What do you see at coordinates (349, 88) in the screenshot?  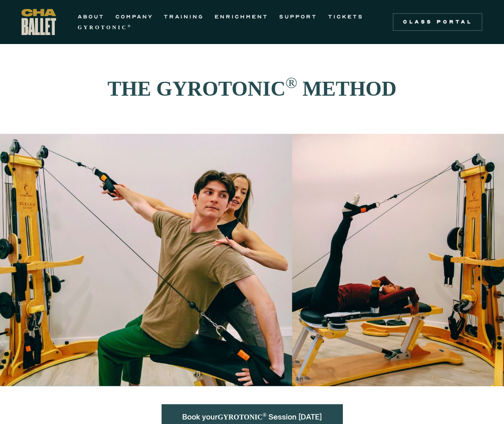 I see `strong: METHOD` at bounding box center [349, 88].